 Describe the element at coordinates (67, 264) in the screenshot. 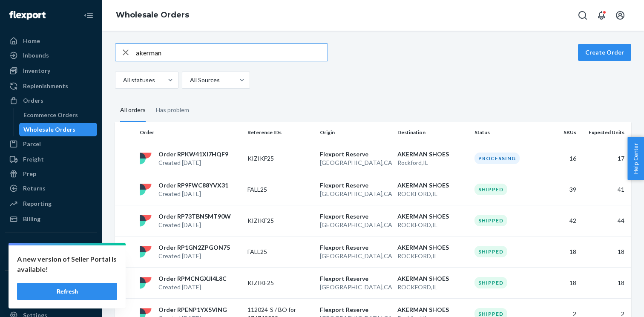

I see `p: A new version of Seller Portal is available!` at that location.